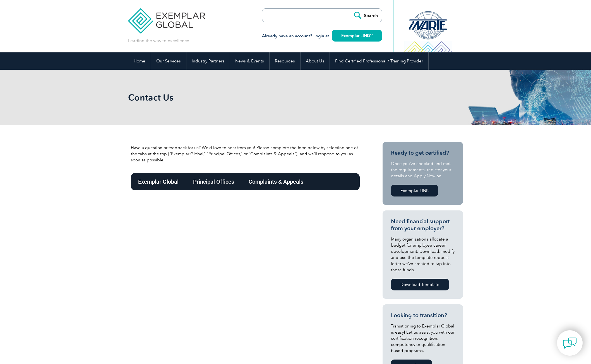 The width and height of the screenshot is (591, 364). What do you see at coordinates (423, 338) in the screenshot?
I see `p: Transitioning to Exemplar Global is easy! Let us assist you with our certification recognition, c...` at bounding box center [423, 338].